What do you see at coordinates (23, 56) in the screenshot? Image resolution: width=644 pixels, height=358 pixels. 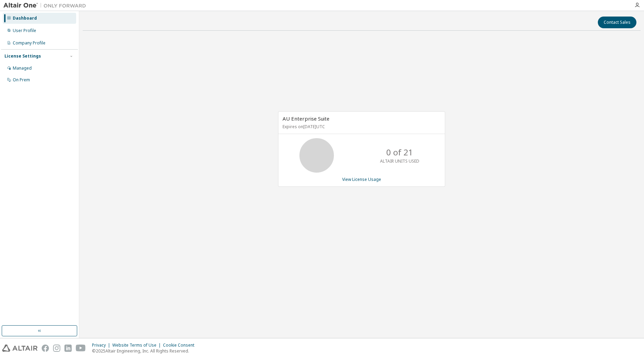 I see `div: License Settings` at bounding box center [23, 56].